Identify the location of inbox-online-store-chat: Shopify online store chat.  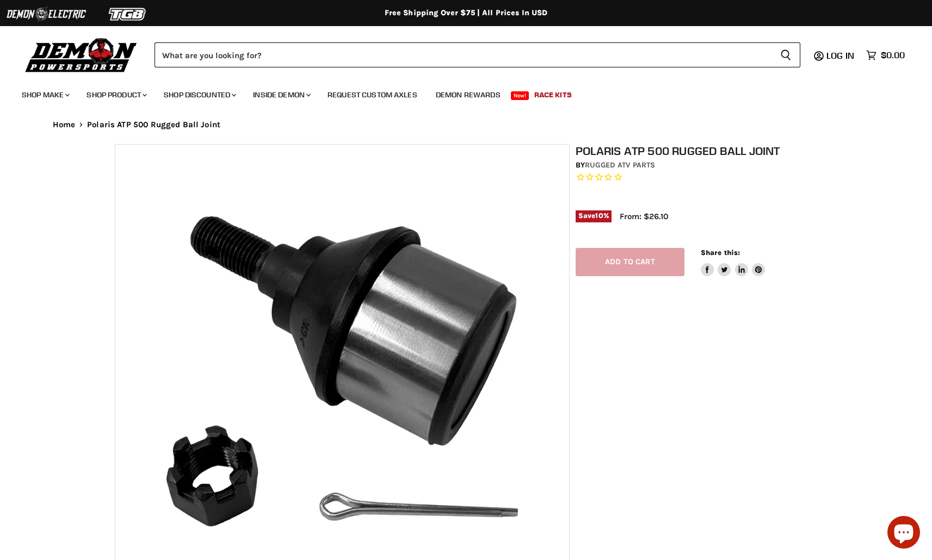
(904, 534).